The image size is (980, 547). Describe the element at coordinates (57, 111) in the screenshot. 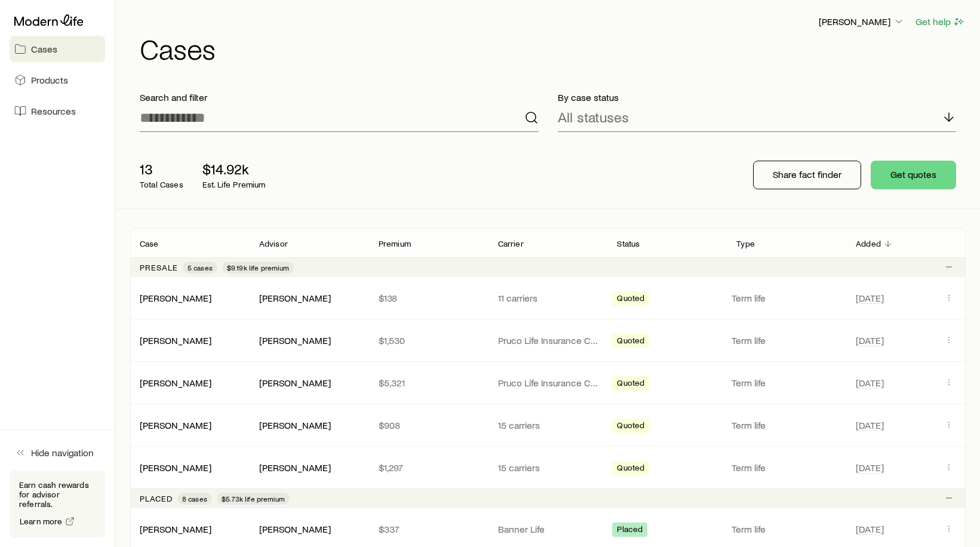

I see `a: Resources` at that location.